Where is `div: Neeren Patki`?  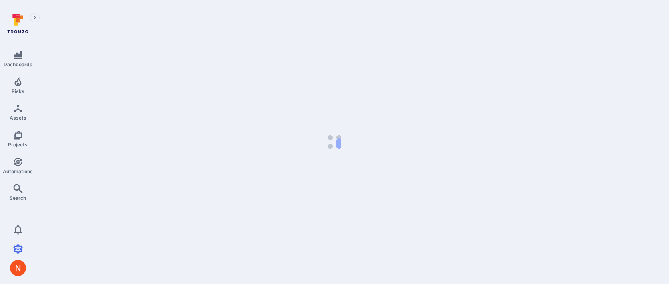 div: Neeren Patki is located at coordinates (18, 268).